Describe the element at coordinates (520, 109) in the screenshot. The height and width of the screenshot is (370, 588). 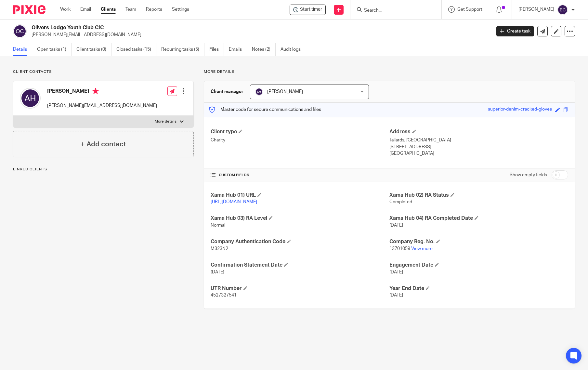
I see `div: superior-denim-cracked-gloves` at that location.